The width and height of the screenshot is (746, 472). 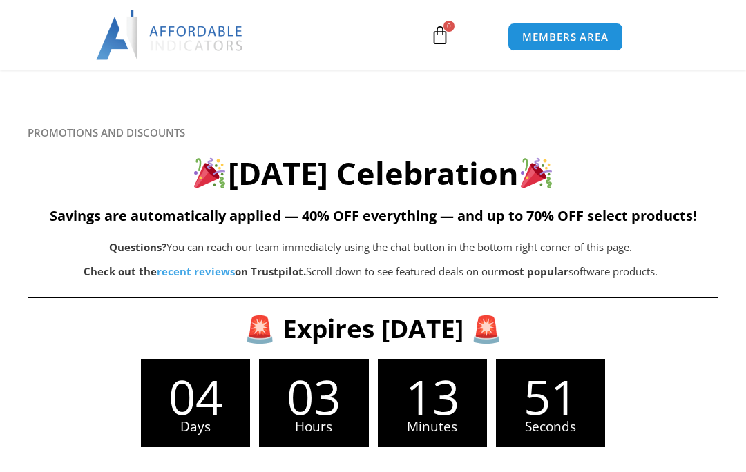 What do you see at coordinates (533, 271) in the screenshot?
I see `b: most popular` at bounding box center [533, 271].